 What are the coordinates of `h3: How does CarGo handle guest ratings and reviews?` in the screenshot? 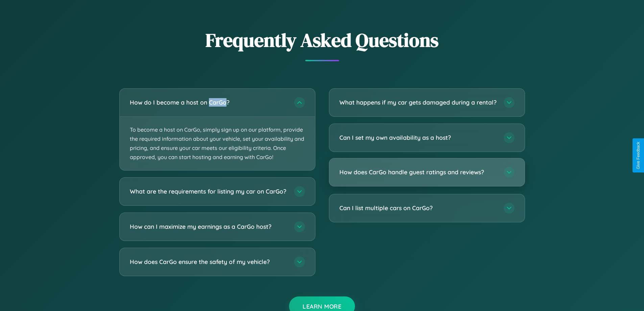 It's located at (418, 172).